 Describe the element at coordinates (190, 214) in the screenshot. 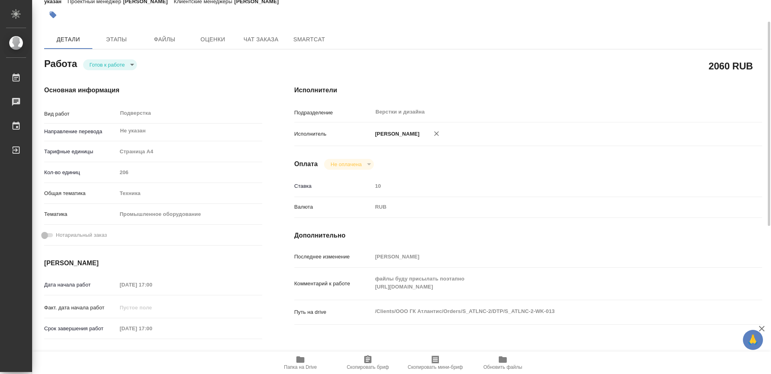

I see `div: Промышленное оборудование` at that location.